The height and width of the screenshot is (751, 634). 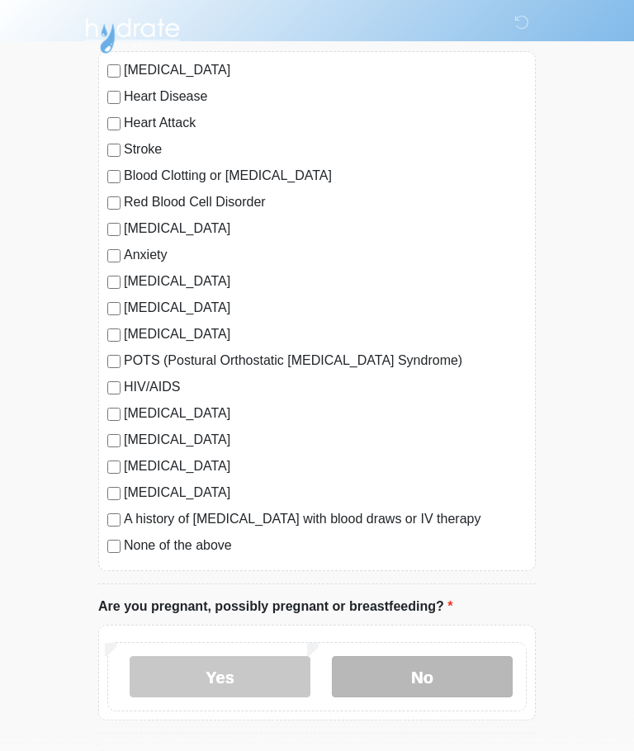 What do you see at coordinates (325, 255) in the screenshot?
I see `label: Anxiety` at bounding box center [325, 255].